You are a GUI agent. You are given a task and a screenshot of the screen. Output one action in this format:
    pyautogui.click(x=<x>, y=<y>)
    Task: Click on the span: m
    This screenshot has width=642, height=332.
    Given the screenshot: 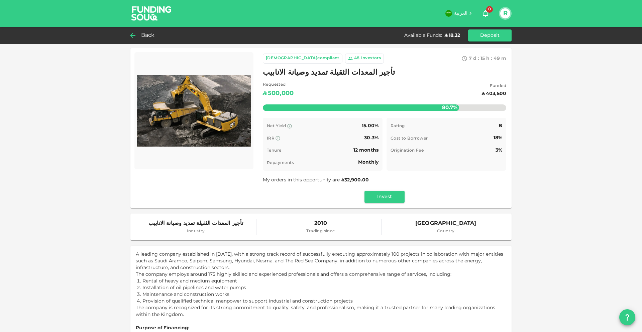 What is the action you would take?
    pyautogui.click(x=504, y=59)
    